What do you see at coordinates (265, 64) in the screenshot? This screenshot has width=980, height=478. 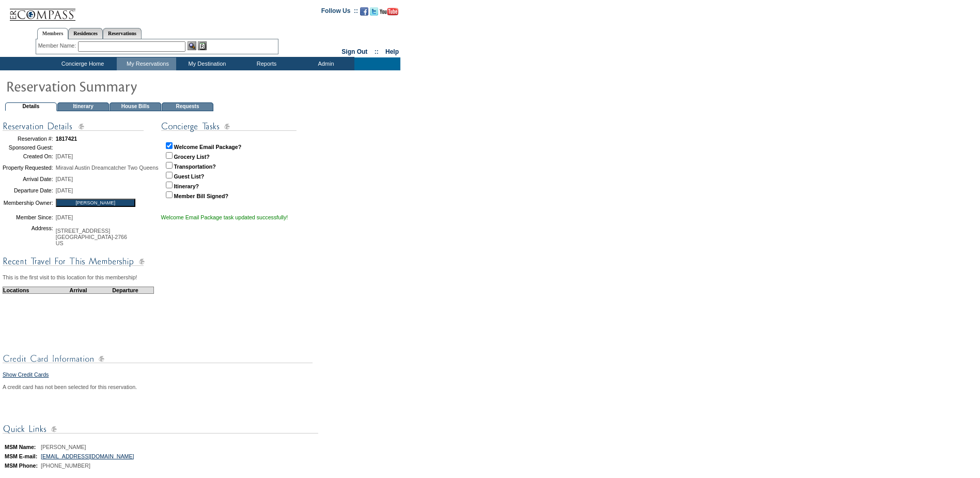 I see `td: Reports` at bounding box center [265, 64].